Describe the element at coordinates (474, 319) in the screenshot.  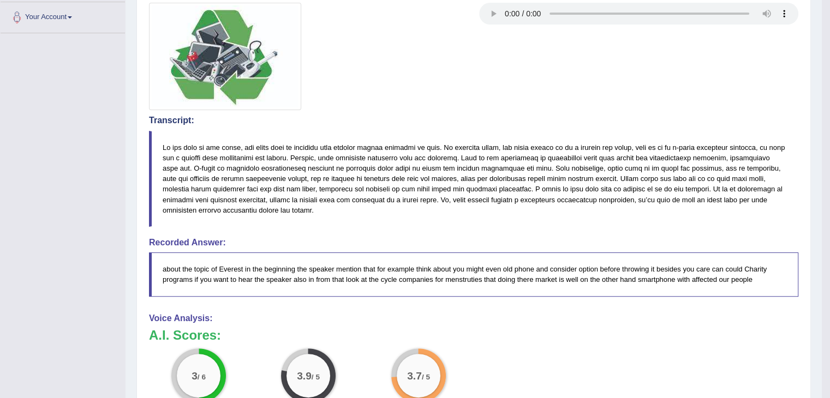
I see `h4: Voice Analysis:` at that location.